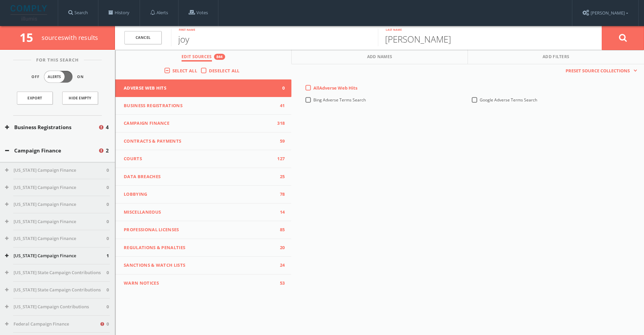  Describe the element at coordinates (185, 71) in the screenshot. I see `span: Select All` at that location.